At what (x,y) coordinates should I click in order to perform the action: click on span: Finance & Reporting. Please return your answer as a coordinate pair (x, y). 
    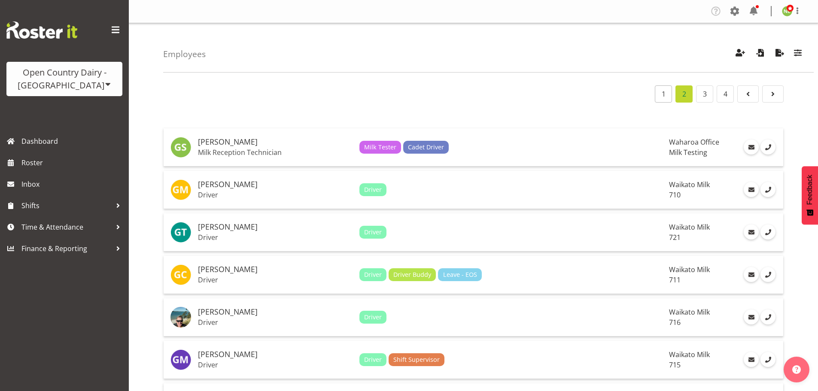
    Looking at the image, I should click on (67, 249).